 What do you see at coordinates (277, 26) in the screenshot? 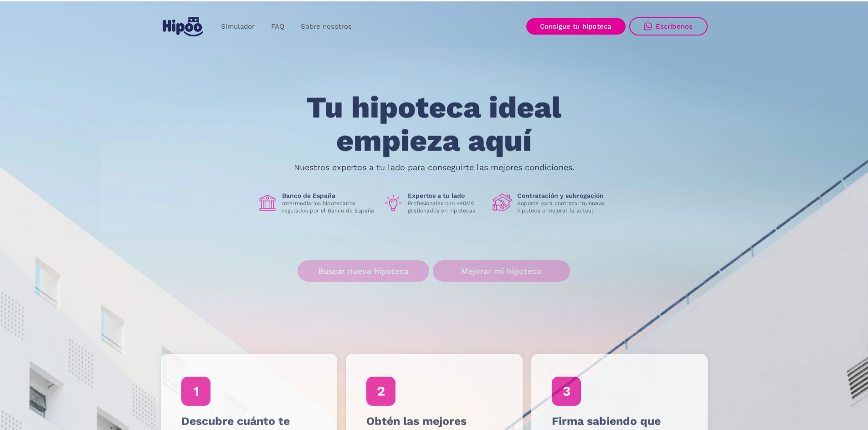
I see `a: FAQ` at bounding box center [277, 26].